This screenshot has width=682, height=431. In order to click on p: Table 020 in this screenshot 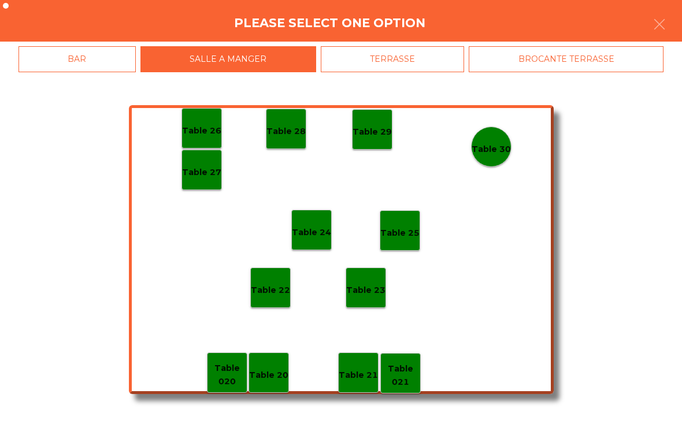, I will do `click(227, 374)`.